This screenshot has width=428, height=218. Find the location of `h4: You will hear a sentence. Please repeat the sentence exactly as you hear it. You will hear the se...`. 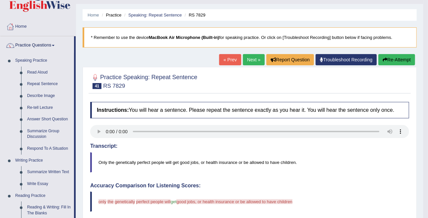

h4: You will hear a sentence. Please repeat the sentence exactly as you hear it. You will hear the se... is located at coordinates (249, 110).